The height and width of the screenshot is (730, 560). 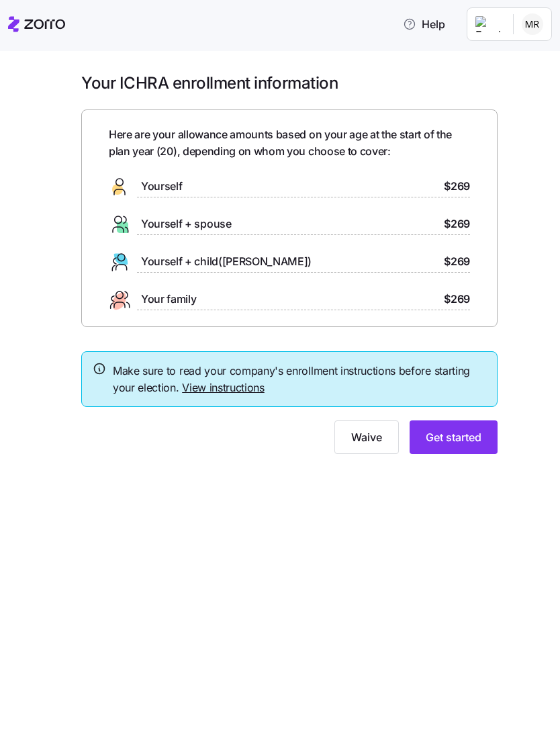 I want to click on span: Get started, so click(x=453, y=437).